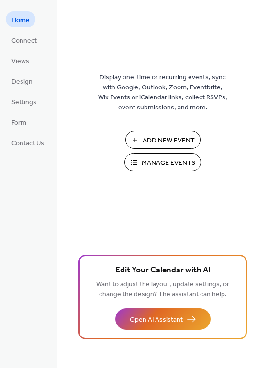  Describe the element at coordinates (22, 81) in the screenshot. I see `a: Design` at that location.